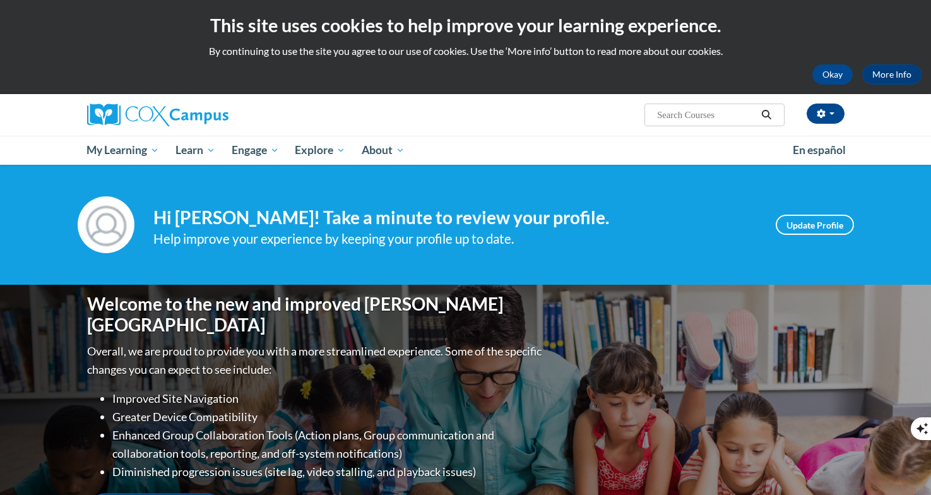 This screenshot has width=931, height=495. What do you see at coordinates (106, 225) in the screenshot?
I see `img: Profile Image` at bounding box center [106, 225].